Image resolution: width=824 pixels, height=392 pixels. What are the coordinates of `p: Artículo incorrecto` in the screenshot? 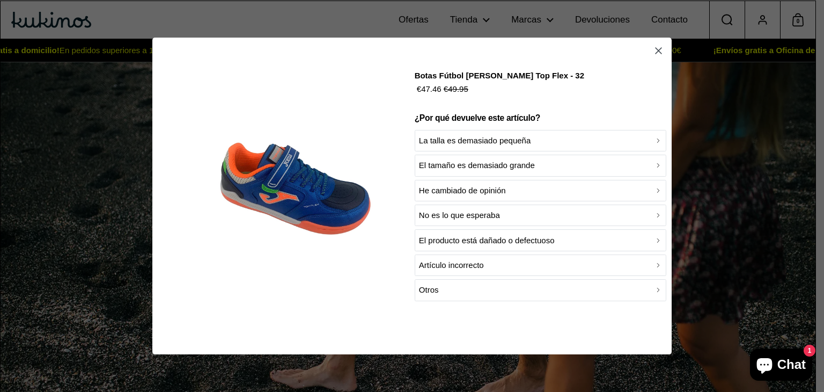 It's located at (451, 265).